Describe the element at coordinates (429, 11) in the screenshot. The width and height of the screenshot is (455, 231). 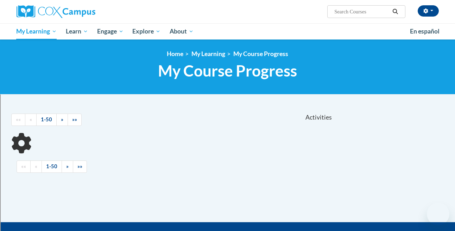
I see `button: Account Settings` at that location.